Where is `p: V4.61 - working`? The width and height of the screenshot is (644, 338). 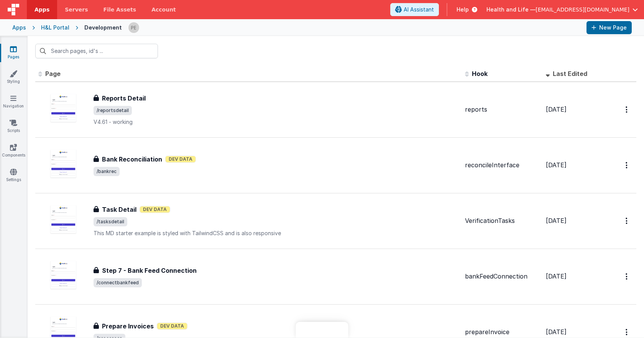
p: V4.61 - working is located at coordinates (276, 122).